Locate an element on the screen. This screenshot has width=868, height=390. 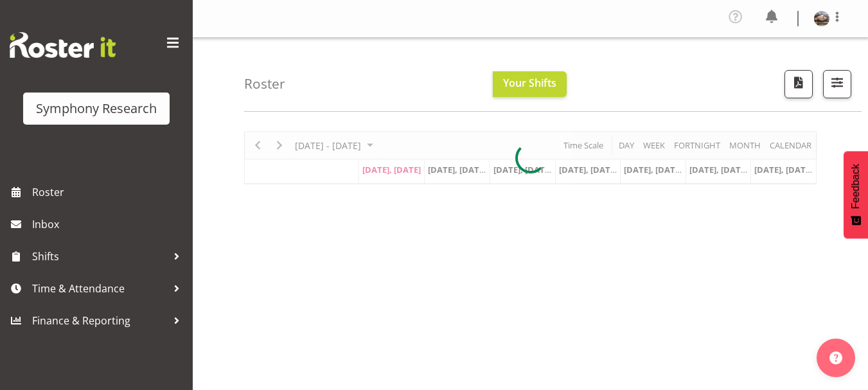
span: Finance & Reporting is located at coordinates (100, 320).